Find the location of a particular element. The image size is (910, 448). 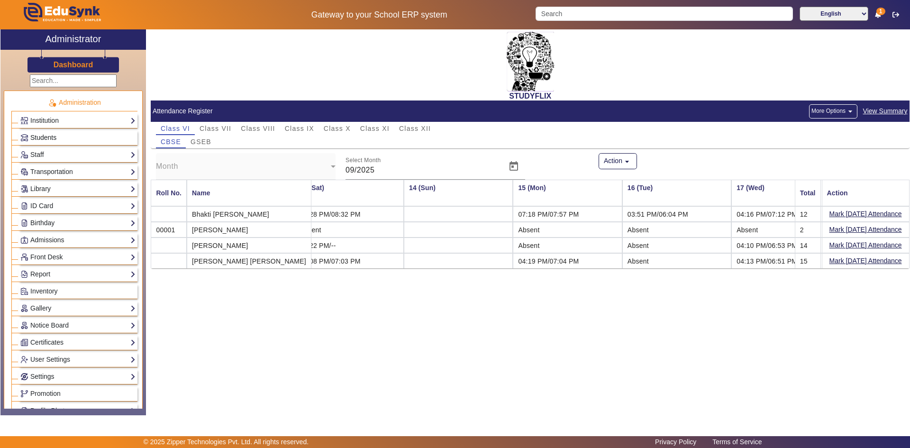

span: Class IX is located at coordinates (300, 128).